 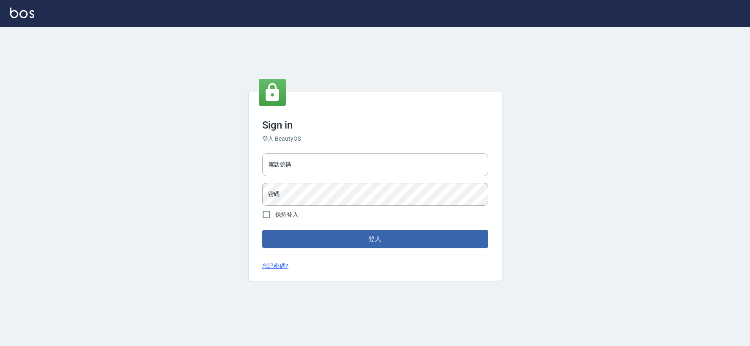 What do you see at coordinates (22, 13) in the screenshot?
I see `img: Logo` at bounding box center [22, 13].